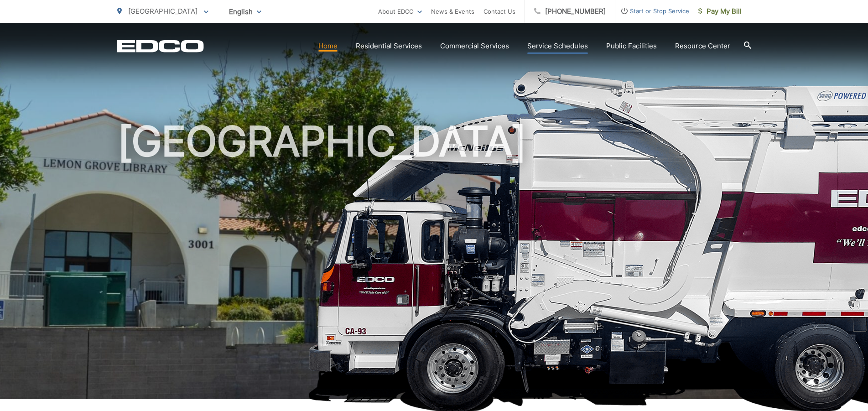  Describe the element at coordinates (328, 46) in the screenshot. I see `a: Home` at that location.